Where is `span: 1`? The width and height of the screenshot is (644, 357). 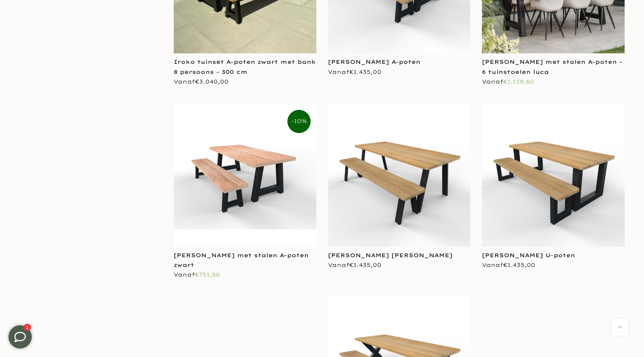 span: 1 is located at coordinates (26, 10).